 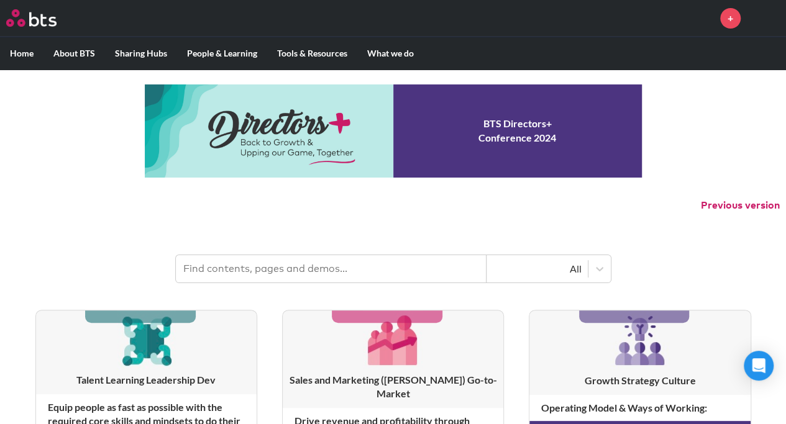 I want to click on label: About BTS, so click(x=74, y=53).